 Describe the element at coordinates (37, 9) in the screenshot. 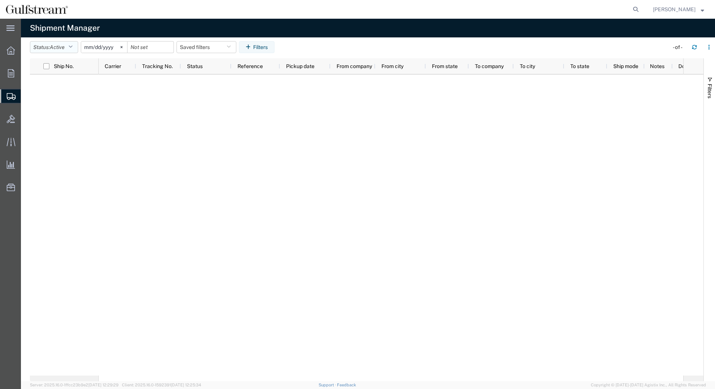

I see `img: logo` at that location.